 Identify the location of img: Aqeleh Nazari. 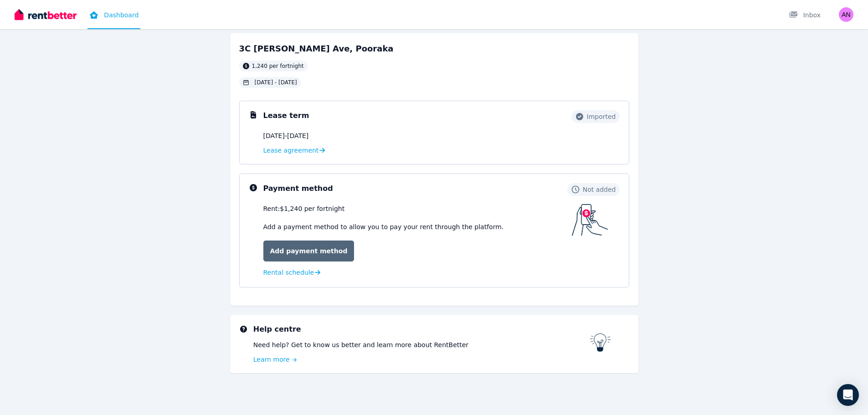
(847, 14).